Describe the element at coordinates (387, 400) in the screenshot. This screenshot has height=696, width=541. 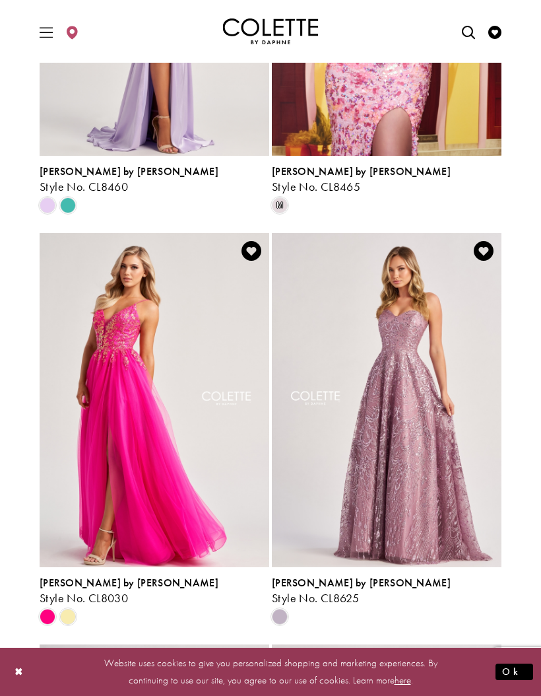
I see `a: Visit Colette by Daphne Style No. CL8625 Page` at that location.